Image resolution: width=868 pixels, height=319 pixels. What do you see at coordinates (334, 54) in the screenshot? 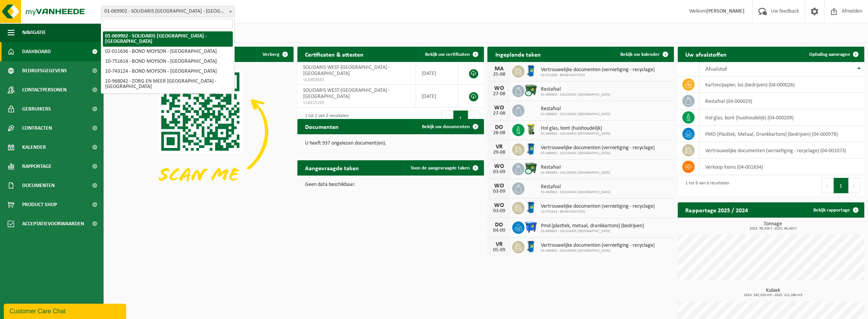
I see `h2: Certificaten & attesten` at bounding box center [334, 54].